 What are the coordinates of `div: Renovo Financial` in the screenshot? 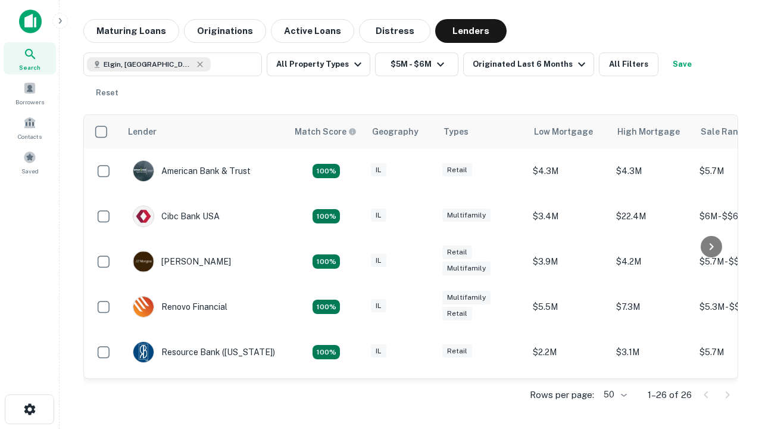 It's located at (180, 307).